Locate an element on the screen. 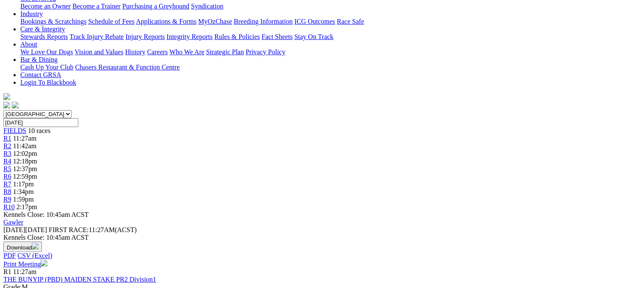  a: Track Injury Rebate is located at coordinates (97, 37).